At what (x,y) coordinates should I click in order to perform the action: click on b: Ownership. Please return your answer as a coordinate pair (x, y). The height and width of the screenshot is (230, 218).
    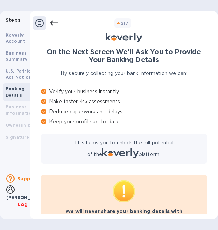
    Looking at the image, I should click on (18, 125).